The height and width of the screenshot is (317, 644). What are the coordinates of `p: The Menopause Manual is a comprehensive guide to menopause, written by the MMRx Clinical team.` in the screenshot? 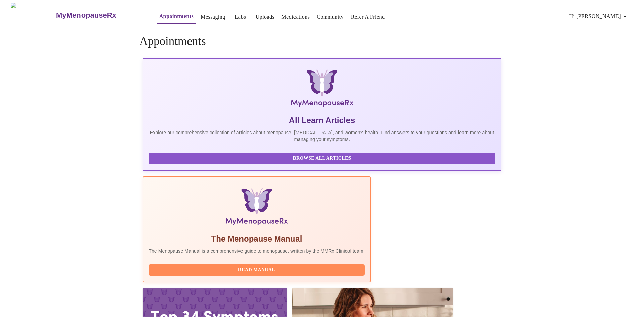 It's located at (256, 251).